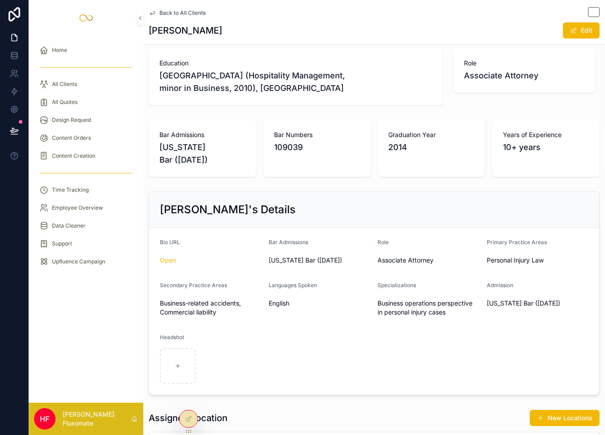 This screenshot has height=435, width=605. What do you see at coordinates (86, 50) in the screenshot?
I see `a: Home` at bounding box center [86, 50].